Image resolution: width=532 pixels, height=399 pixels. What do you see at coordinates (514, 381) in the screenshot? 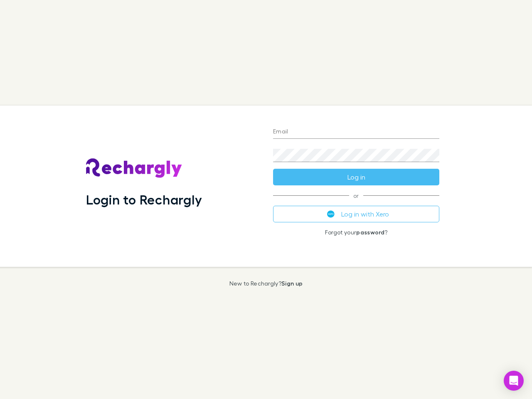
I see `div: Open Intercom Messenger` at bounding box center [514, 381].